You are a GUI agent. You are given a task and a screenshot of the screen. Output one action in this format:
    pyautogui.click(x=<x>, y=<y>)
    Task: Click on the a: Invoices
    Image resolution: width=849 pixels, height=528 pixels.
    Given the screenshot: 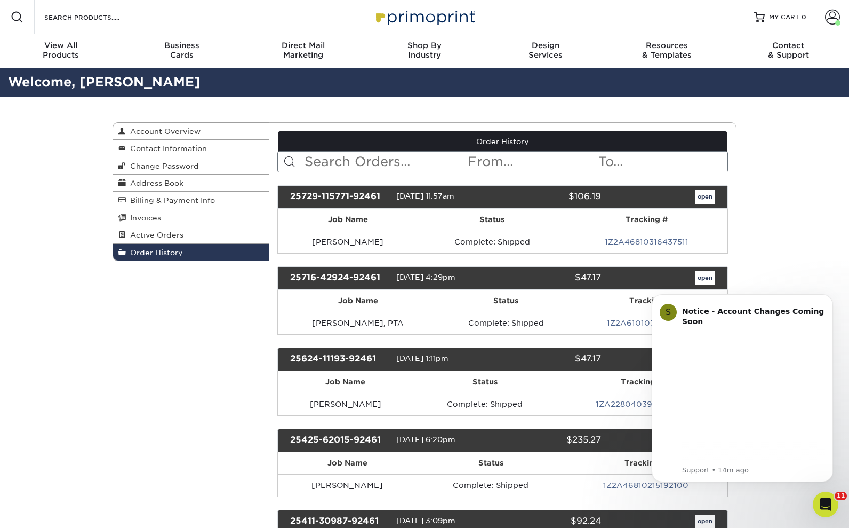 What is the action you would take?
    pyautogui.click(x=191, y=218)
    